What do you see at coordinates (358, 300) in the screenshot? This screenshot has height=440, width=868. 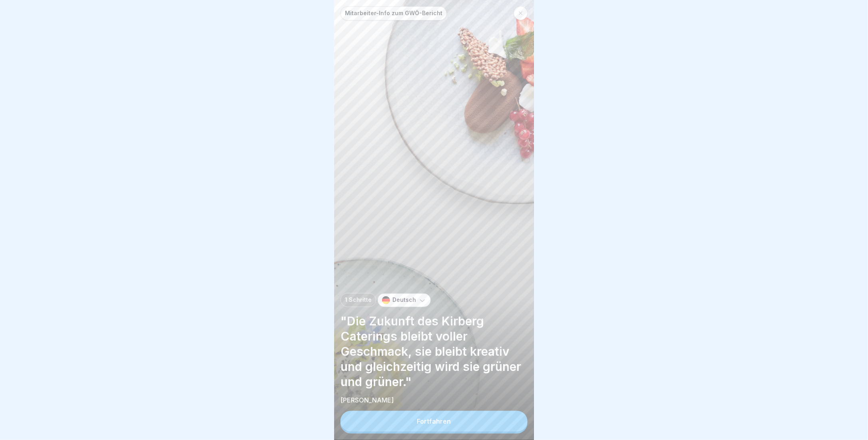 I see `p: 1 Schritte` at bounding box center [358, 300].